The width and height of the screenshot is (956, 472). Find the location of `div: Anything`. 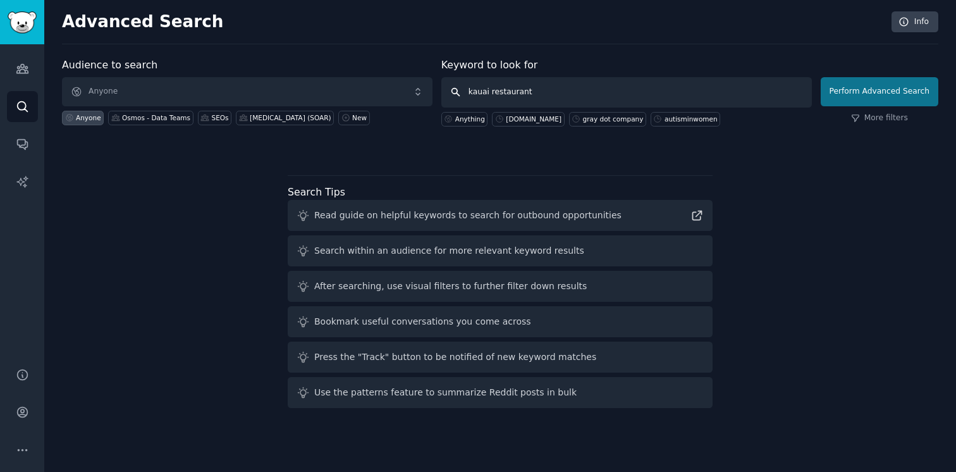

div: Anything is located at coordinates (470, 119).